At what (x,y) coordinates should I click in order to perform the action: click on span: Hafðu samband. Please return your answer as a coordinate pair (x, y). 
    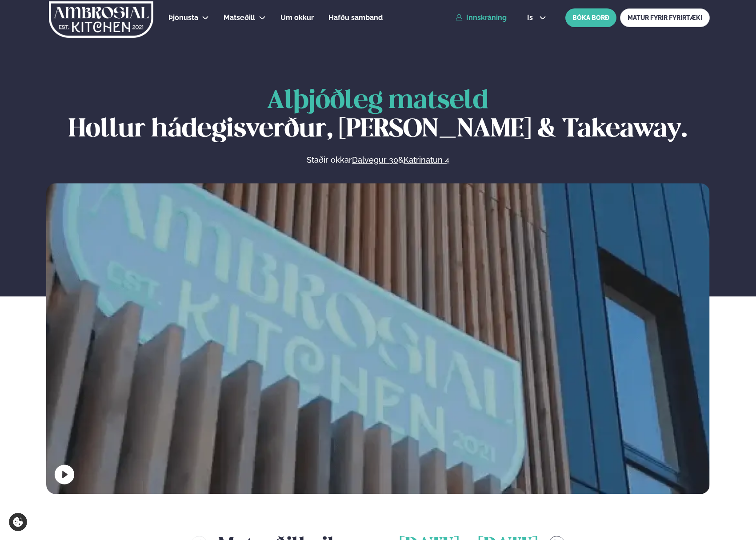
    Looking at the image, I should click on (356, 17).